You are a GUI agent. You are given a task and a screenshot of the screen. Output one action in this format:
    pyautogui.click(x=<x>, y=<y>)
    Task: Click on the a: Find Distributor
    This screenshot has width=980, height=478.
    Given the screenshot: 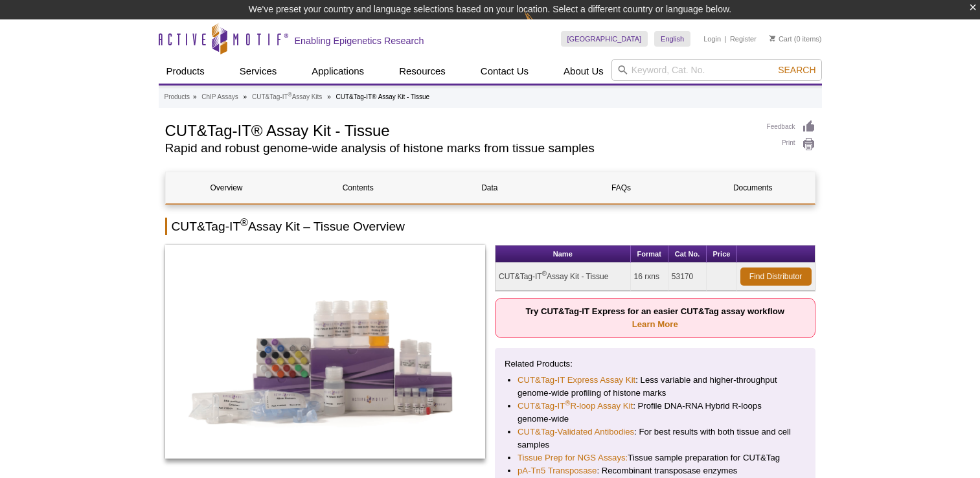 What is the action you would take?
    pyautogui.click(x=776, y=276)
    